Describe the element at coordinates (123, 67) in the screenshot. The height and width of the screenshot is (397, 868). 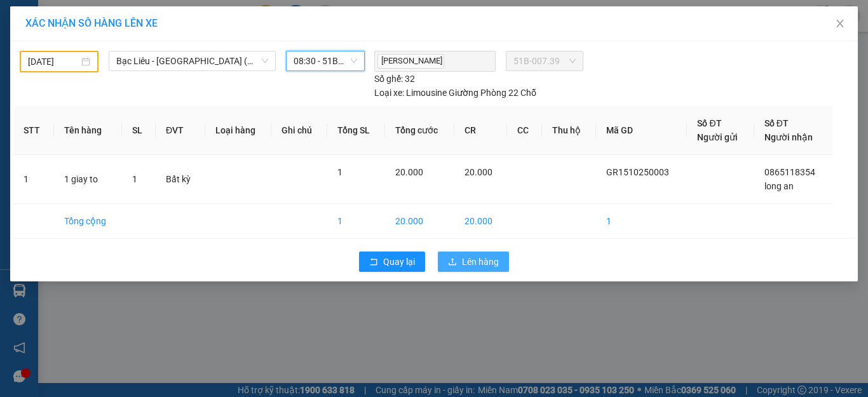
I see `li: 0983 44 7777` at that location.